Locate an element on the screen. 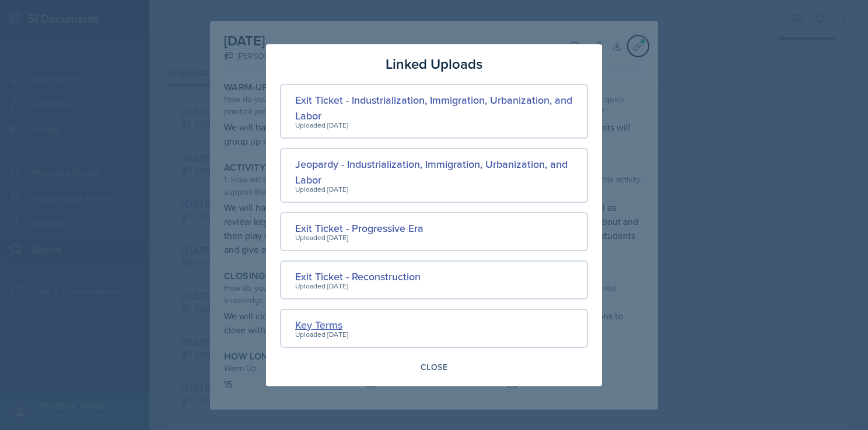  div: Exit Ticket - Reconstruction is located at coordinates (358, 277).